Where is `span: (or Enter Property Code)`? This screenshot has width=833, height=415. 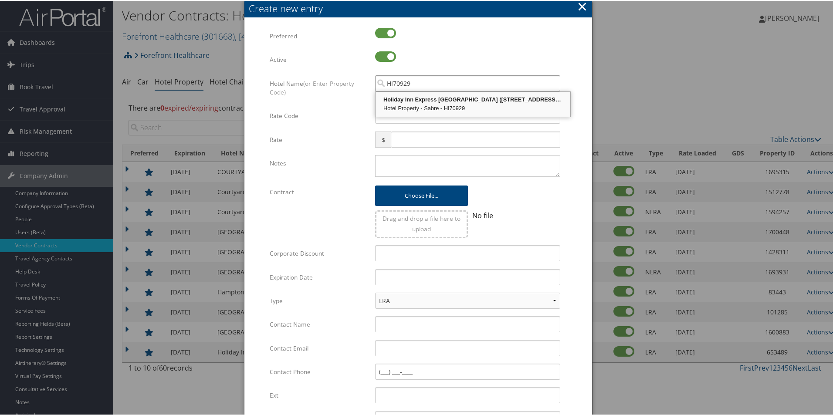 span: (or Enter Property Code) is located at coordinates (312, 87).